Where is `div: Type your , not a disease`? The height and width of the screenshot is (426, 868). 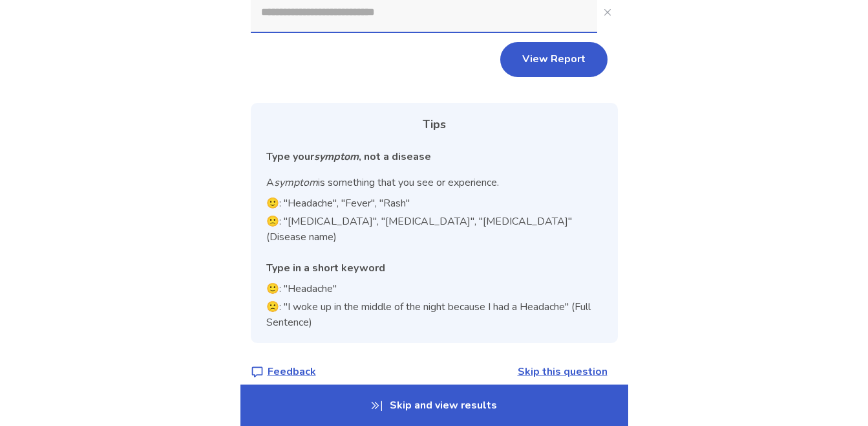
div: Type your , not a disease is located at coordinates (435, 157).